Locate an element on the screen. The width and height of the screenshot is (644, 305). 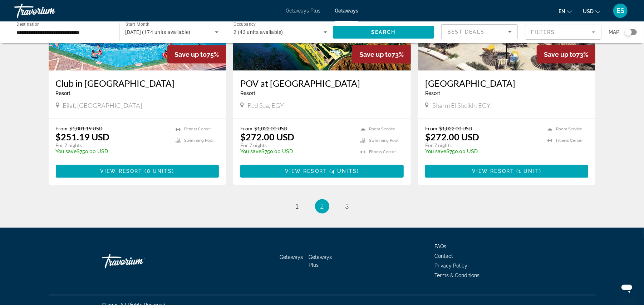
span: ES is located at coordinates (621, 11).